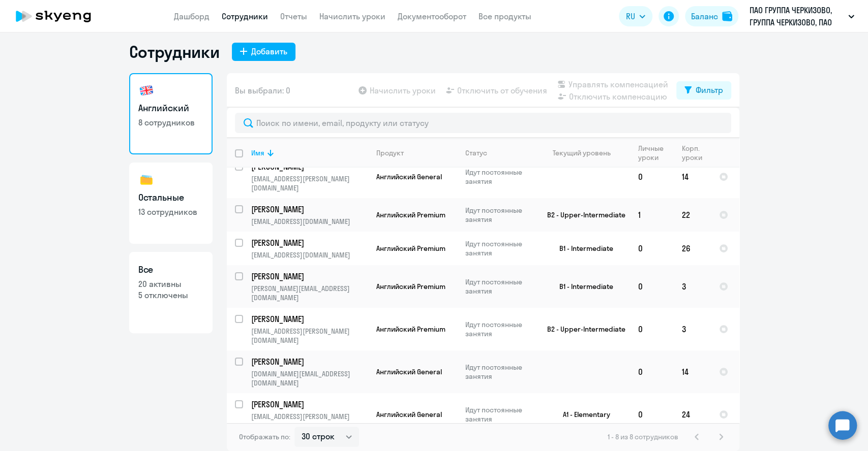 The height and width of the screenshot is (451, 868). What do you see at coordinates (171, 270) in the screenshot?
I see `h3: Все` at bounding box center [171, 270].